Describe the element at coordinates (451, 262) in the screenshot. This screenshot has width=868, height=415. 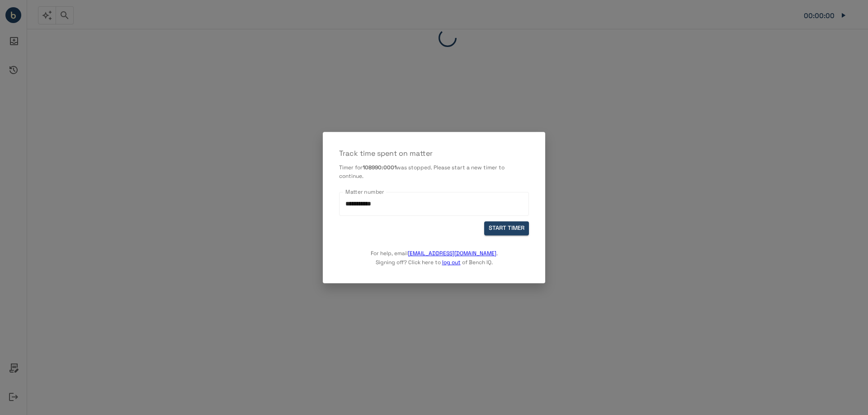
I see `a: log out` at that location.